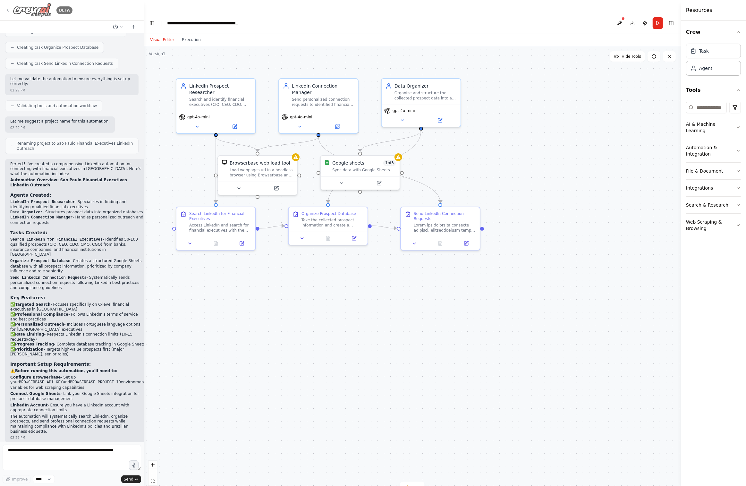  I want to click on div: Organize Prospect Database, so click(329, 214).